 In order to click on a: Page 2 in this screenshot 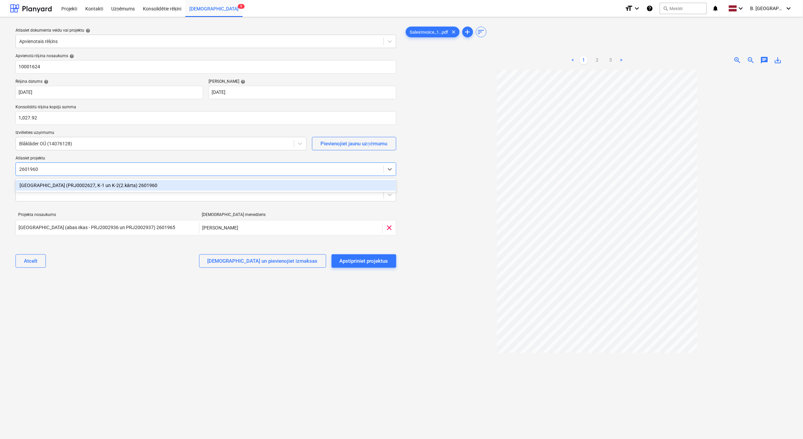, I will do `click(597, 60)`.